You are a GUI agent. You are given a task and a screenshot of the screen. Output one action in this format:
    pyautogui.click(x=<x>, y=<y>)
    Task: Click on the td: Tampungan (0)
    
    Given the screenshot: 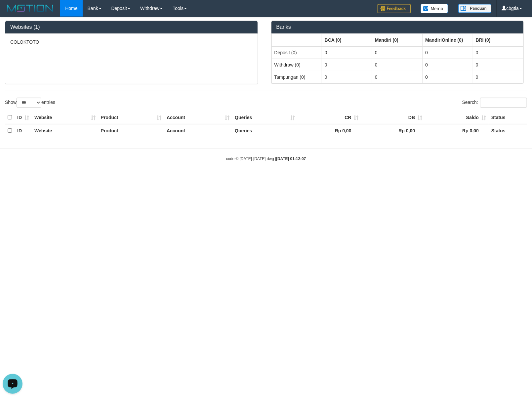 What is the action you would take?
    pyautogui.click(x=296, y=76)
    